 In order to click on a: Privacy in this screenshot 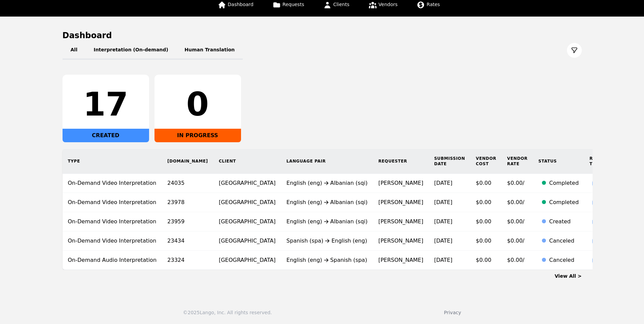, I will do `click(452, 313)`.